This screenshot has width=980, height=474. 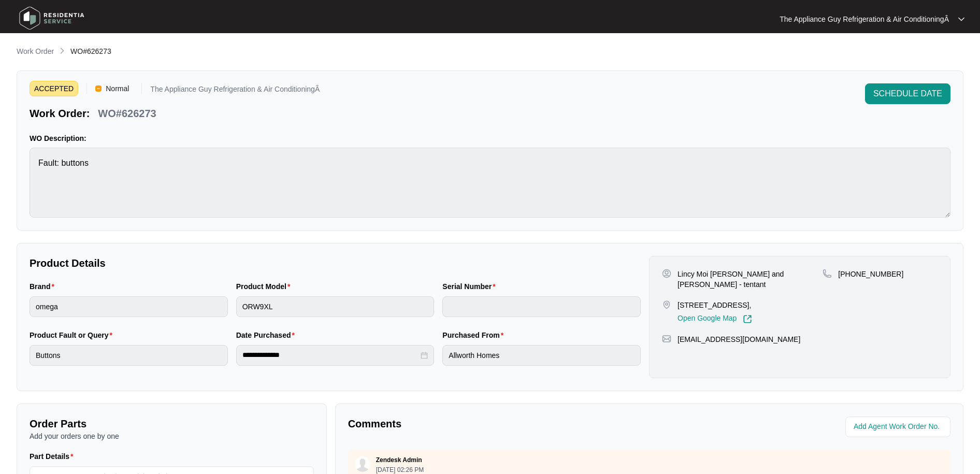 What do you see at coordinates (490, 138) in the screenshot?
I see `p: WO Description:` at bounding box center [490, 138].